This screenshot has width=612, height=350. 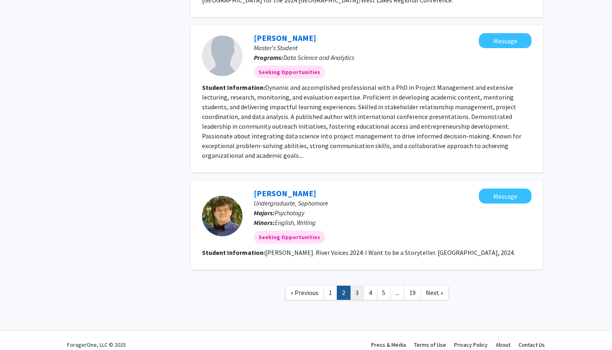 What do you see at coordinates (268, 57) in the screenshot?
I see `b: Programs:` at bounding box center [268, 57].